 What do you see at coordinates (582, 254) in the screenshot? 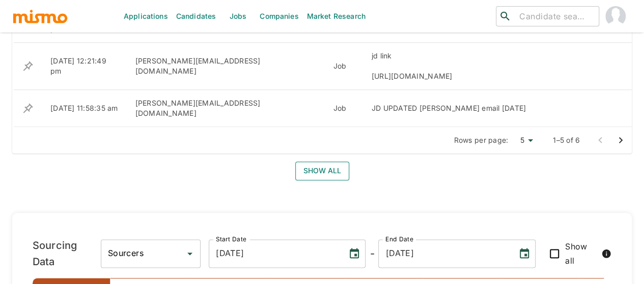
I see `span: Show all` at bounding box center [582, 254].